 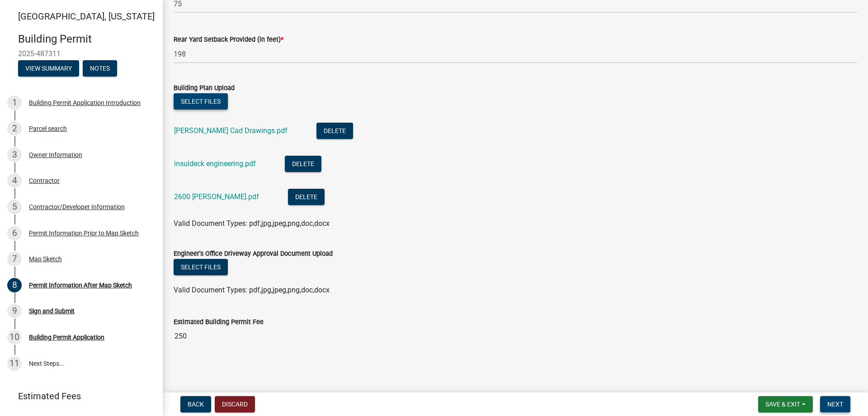 I want to click on div: Permit Information Prior to Map Sketch, so click(x=84, y=233).